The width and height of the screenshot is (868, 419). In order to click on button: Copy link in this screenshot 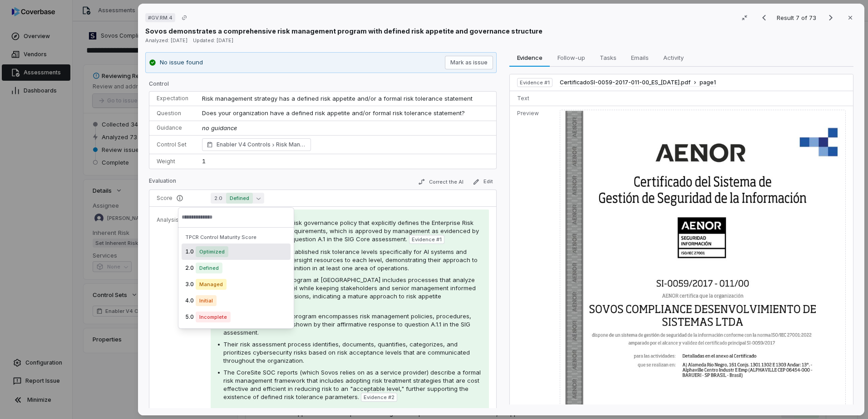, I will do `click(184, 18)`.